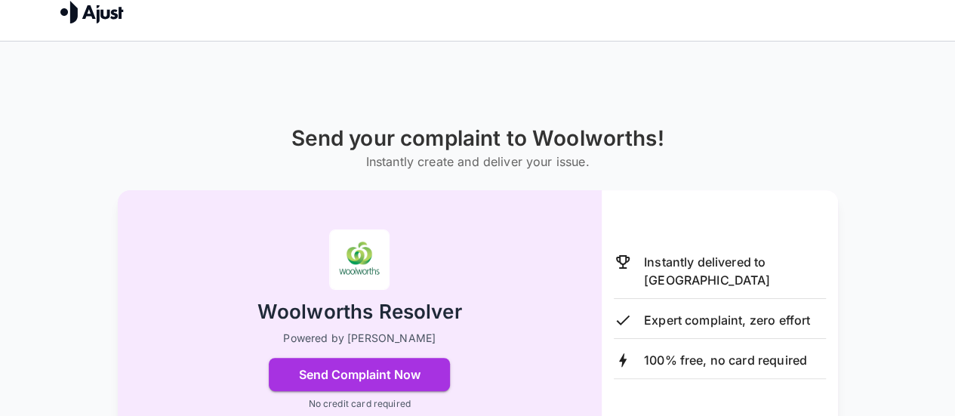 The width and height of the screenshot is (955, 416). I want to click on p: 100% free, no card required, so click(726, 360).